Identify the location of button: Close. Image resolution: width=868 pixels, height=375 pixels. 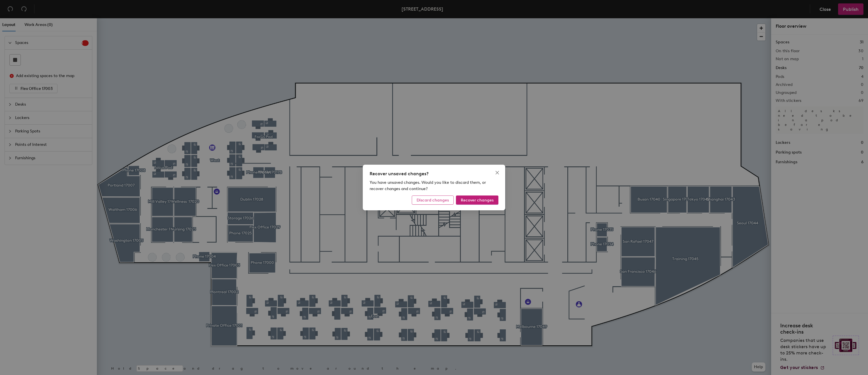
(497, 173).